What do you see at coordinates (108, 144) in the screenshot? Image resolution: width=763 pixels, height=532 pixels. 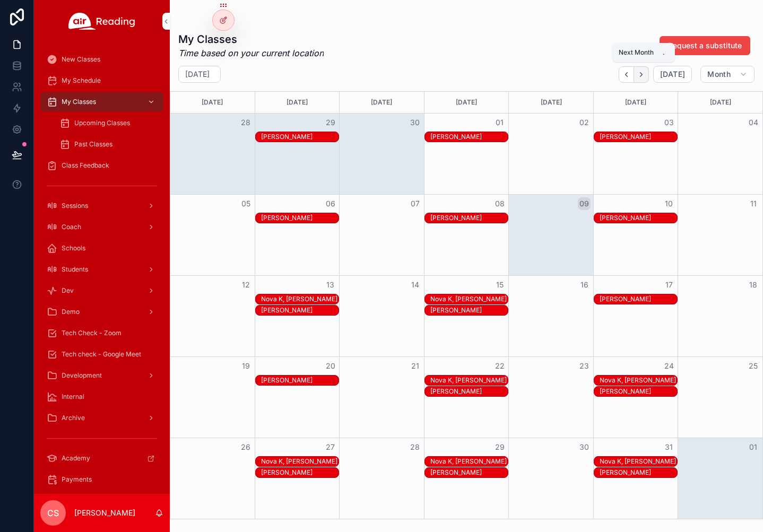 I see `a: Past Classes` at bounding box center [108, 144].